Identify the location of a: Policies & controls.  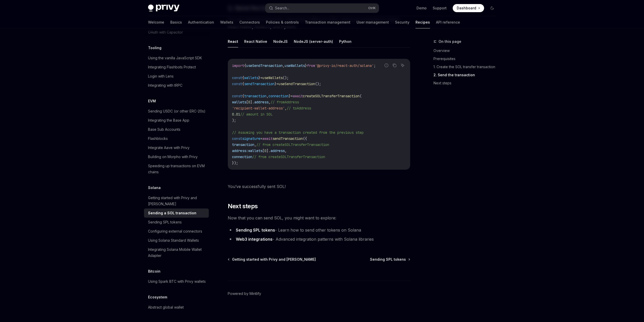
(282, 22).